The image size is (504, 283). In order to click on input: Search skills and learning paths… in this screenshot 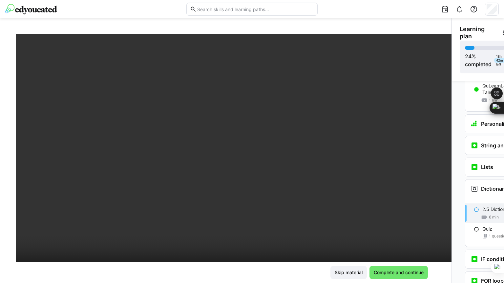, I will do `click(255, 9)`.